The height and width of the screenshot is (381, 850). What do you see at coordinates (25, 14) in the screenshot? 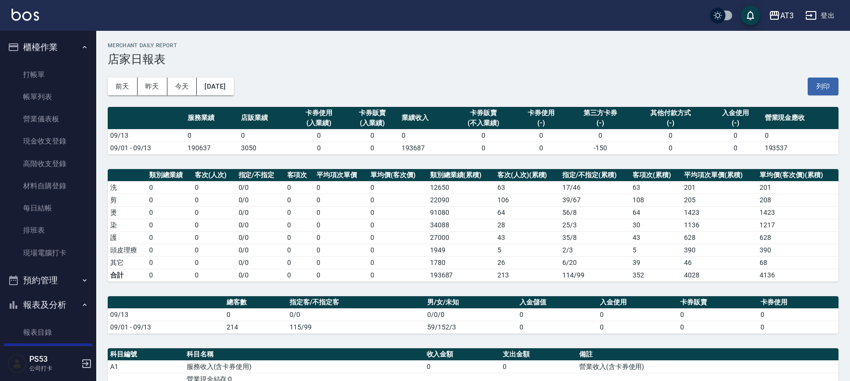
I see `img: Logo` at bounding box center [25, 14].